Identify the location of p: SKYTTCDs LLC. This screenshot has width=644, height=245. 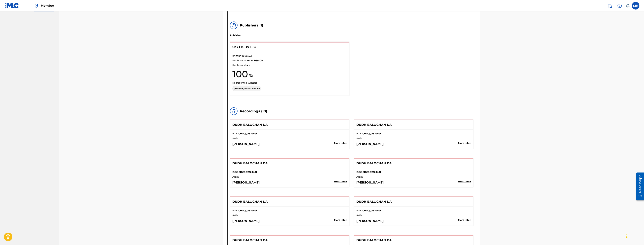
(284, 47).